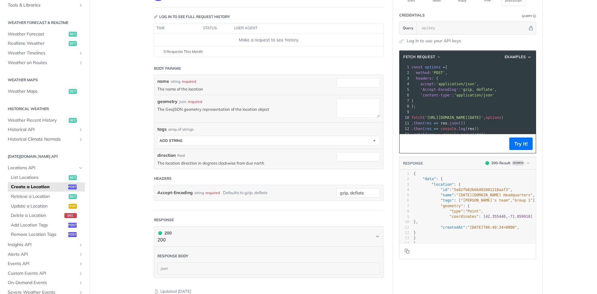 Image resolution: width=597 pixels, height=294 pixels. I want to click on a: Delete a Locationdel, so click(46, 215).